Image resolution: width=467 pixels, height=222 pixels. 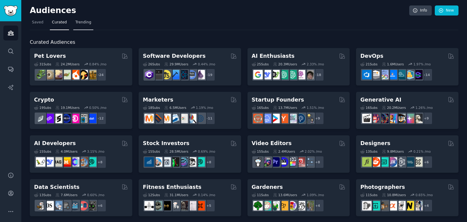 I want to click on img: chatgpt_promptDesign, so click(x=284, y=75).